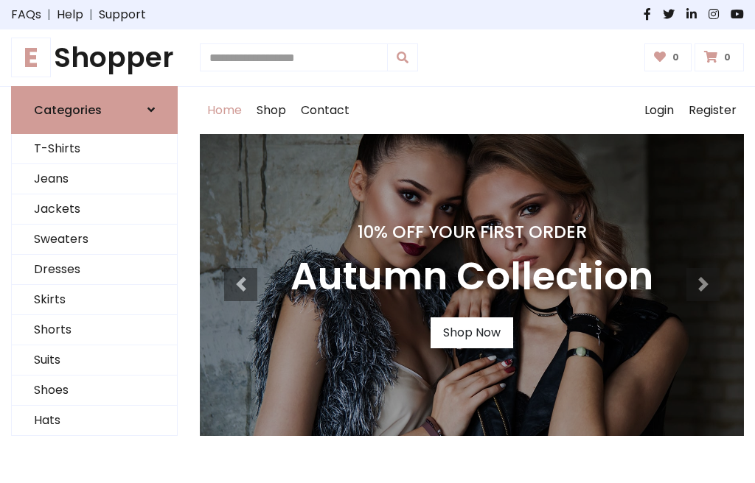 Image resolution: width=755 pixels, height=483 pixels. I want to click on a: Sweaters, so click(94, 240).